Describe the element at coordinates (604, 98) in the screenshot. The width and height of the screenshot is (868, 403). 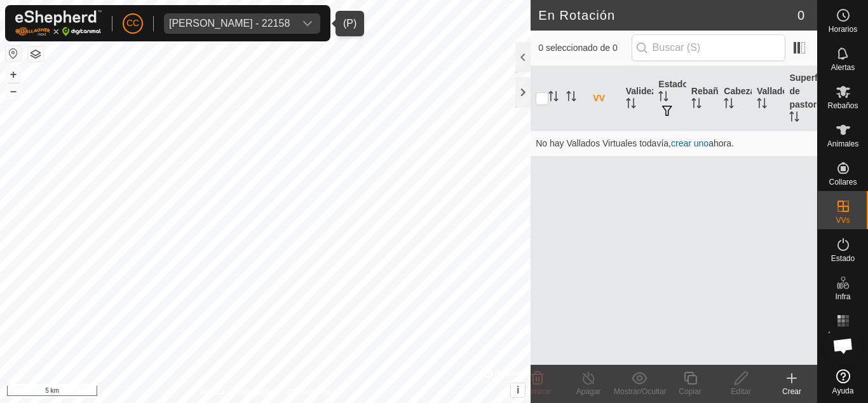
I see `th: VV` at that location.